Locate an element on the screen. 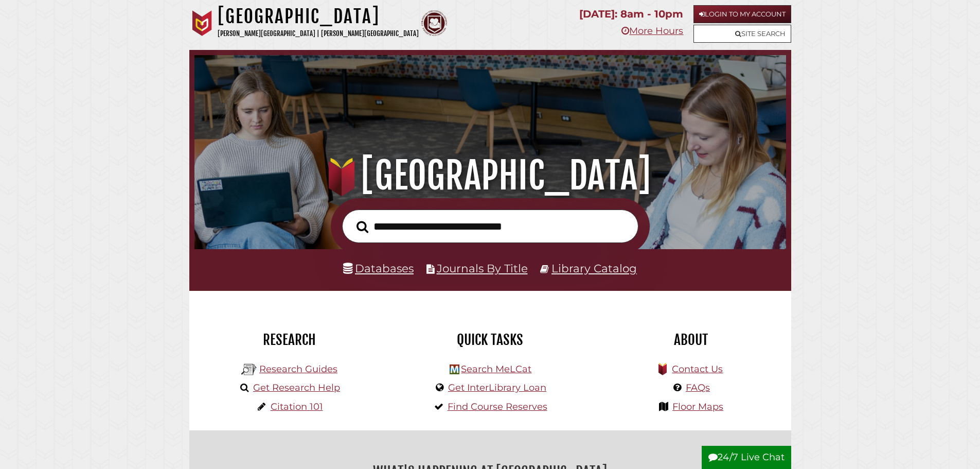  img: Calvin University is located at coordinates (202, 23).